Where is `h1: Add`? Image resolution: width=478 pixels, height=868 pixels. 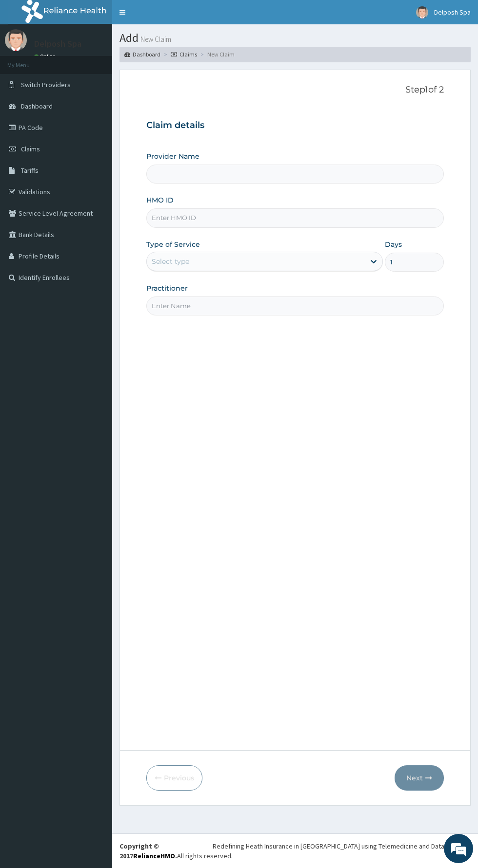 h1: Add is located at coordinates (295, 38).